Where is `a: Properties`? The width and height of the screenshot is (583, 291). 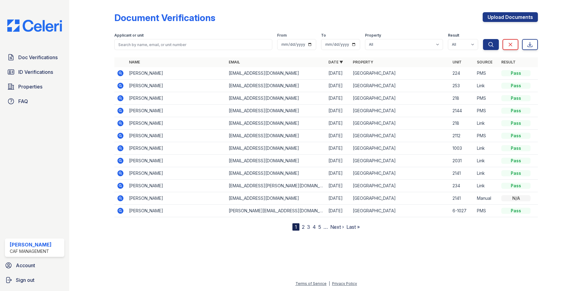 a: Properties is located at coordinates (34, 87).